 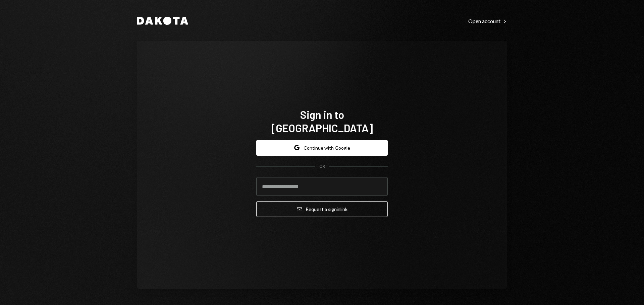 What do you see at coordinates (322, 166) in the screenshot?
I see `div: OR` at bounding box center [322, 166].